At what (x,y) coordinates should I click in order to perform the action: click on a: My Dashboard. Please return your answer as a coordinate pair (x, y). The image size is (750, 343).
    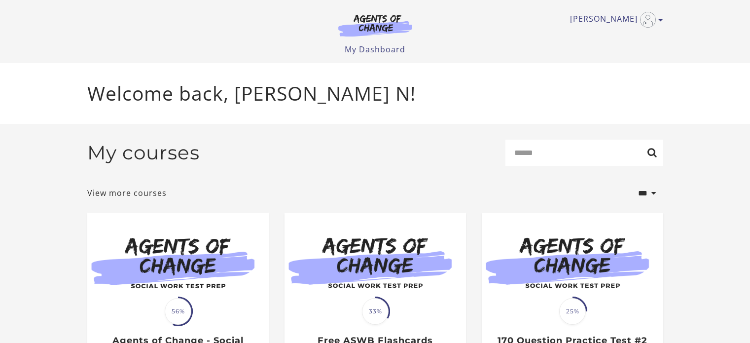
    Looking at the image, I should click on (375, 49).